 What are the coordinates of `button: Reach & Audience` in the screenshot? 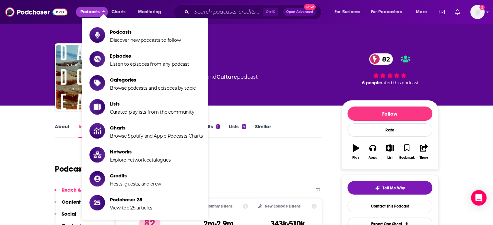 It's located at (80, 193).